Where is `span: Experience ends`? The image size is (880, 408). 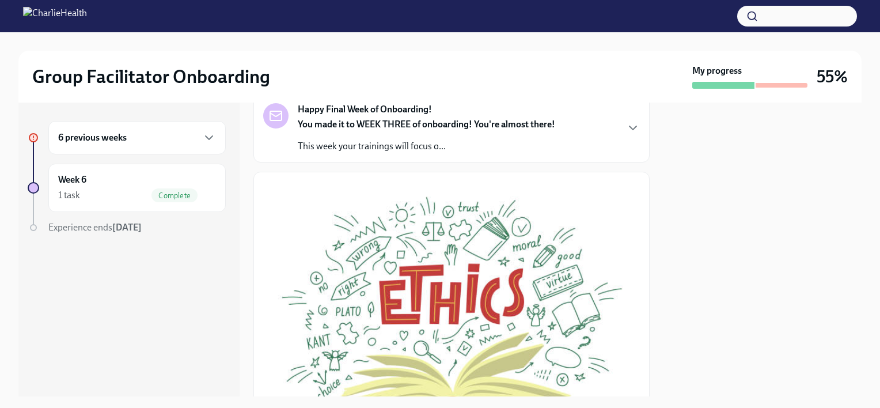
span: Experience ends is located at coordinates (95, 227).